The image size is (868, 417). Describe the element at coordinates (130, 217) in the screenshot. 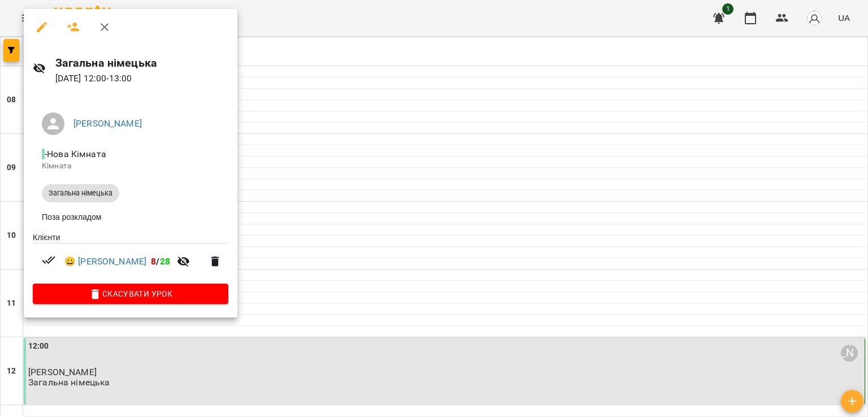

I see `li: Поза розкладом` at that location.